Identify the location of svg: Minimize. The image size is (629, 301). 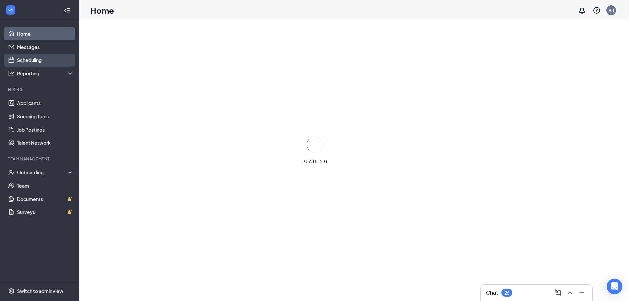
(581, 292).